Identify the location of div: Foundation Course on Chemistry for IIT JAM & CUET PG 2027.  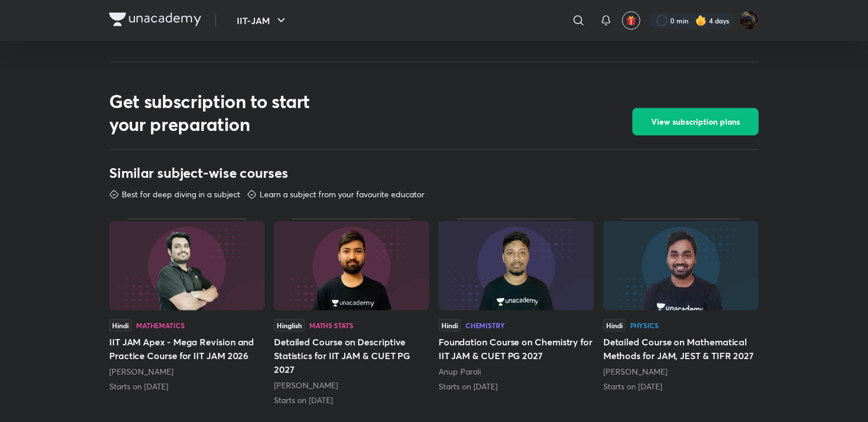
(517, 306).